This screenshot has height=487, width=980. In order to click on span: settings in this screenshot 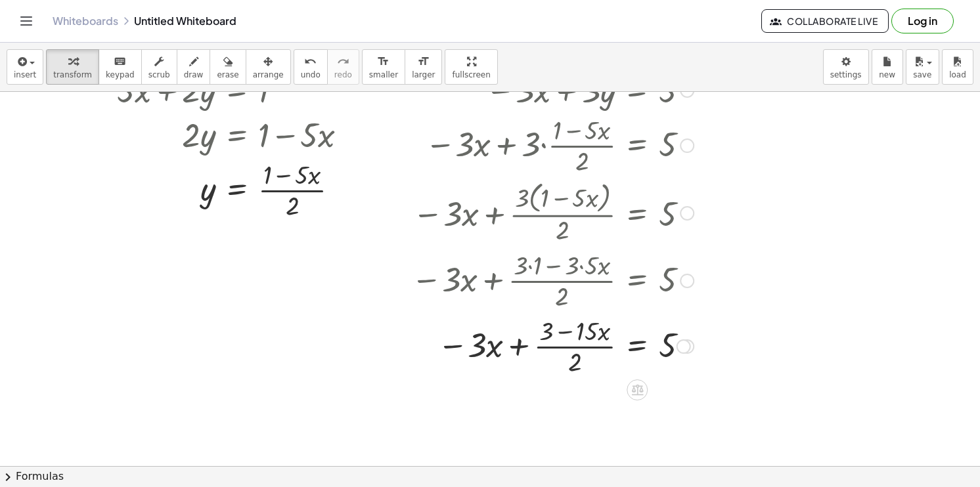, I will do `click(846, 75)`.